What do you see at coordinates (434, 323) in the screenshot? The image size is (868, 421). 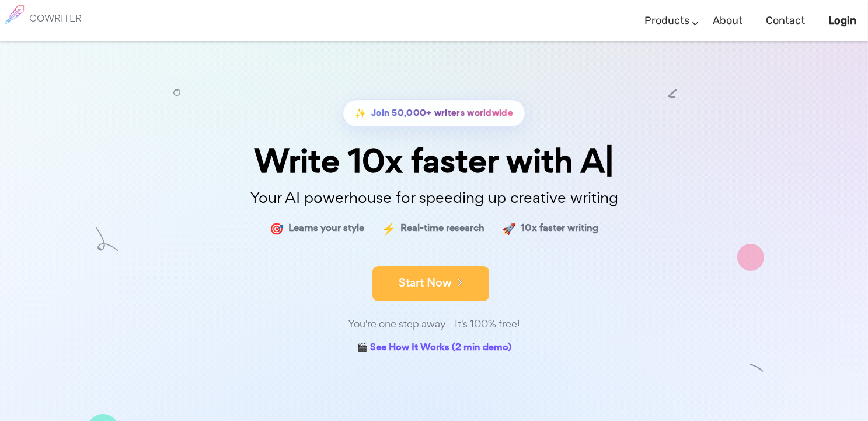 I see `div: You're one step away - It's 100% free!` at bounding box center [434, 323].